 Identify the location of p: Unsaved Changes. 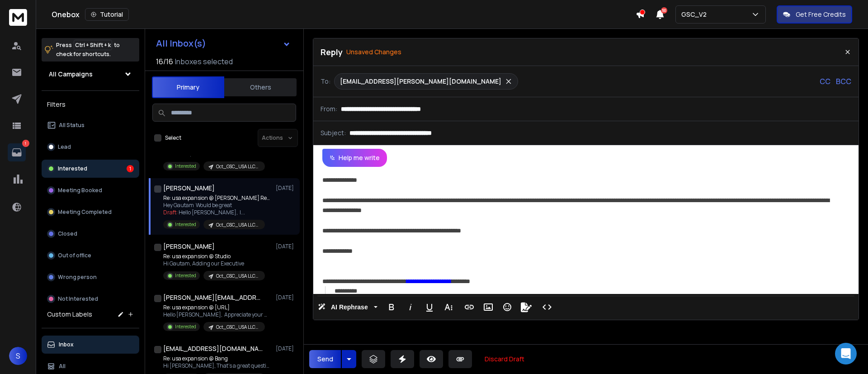
(374, 52).